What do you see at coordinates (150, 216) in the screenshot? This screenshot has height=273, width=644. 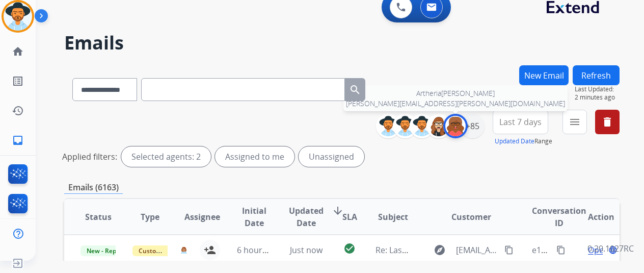 I see `span: Type` at bounding box center [150, 216].